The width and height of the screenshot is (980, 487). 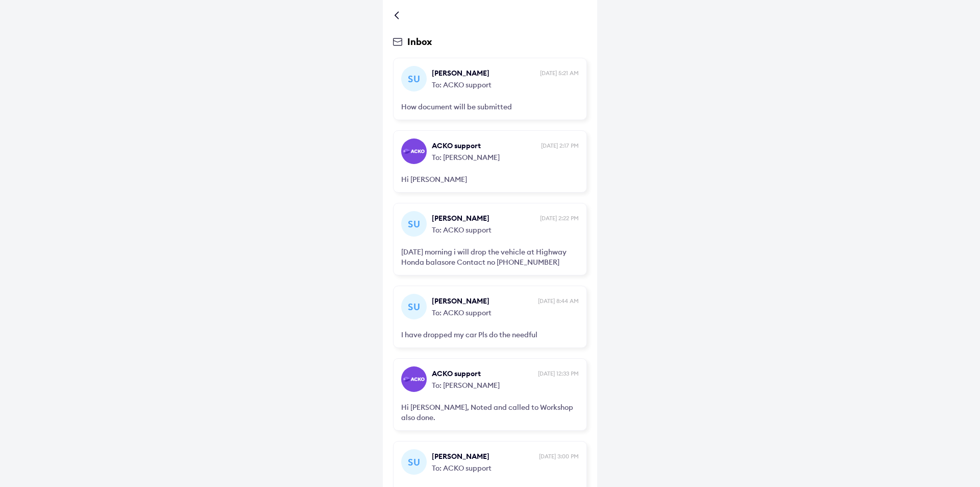 What do you see at coordinates (490, 42) in the screenshot?
I see `div: Inbox` at bounding box center [490, 42].